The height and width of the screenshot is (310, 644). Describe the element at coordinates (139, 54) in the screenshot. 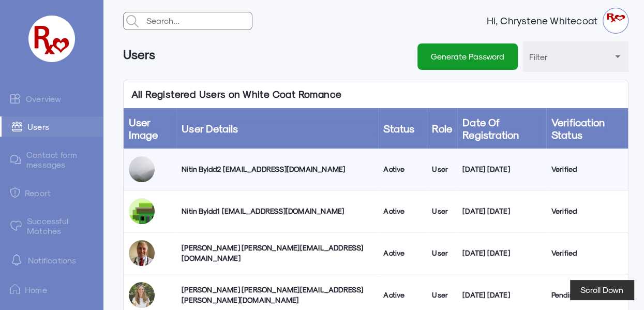

I see `h6: Users` at that location.